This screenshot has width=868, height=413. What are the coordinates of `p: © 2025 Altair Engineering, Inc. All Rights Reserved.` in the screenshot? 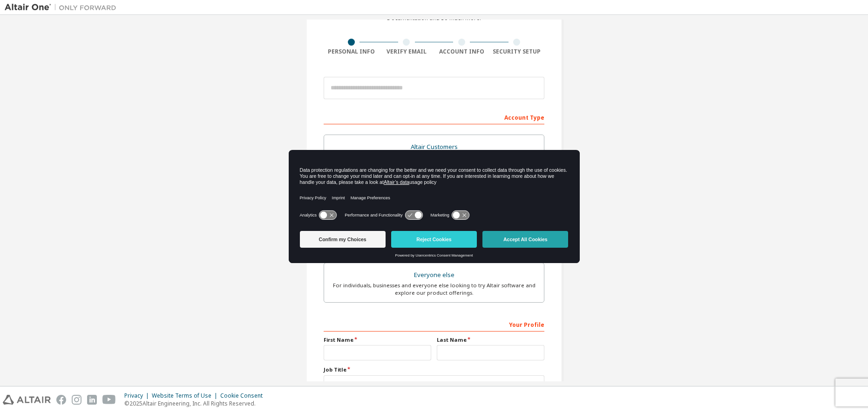 It's located at (196, 403).